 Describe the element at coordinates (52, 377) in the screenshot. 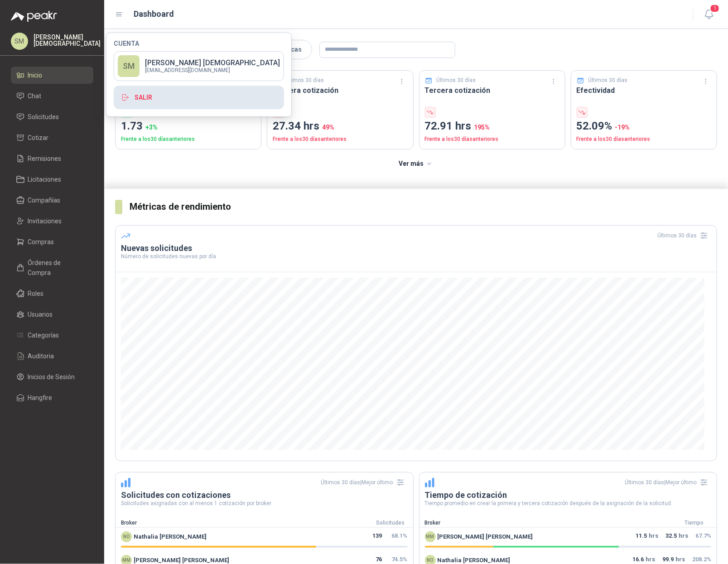

I see `a: Inicios de Sesión` at that location.